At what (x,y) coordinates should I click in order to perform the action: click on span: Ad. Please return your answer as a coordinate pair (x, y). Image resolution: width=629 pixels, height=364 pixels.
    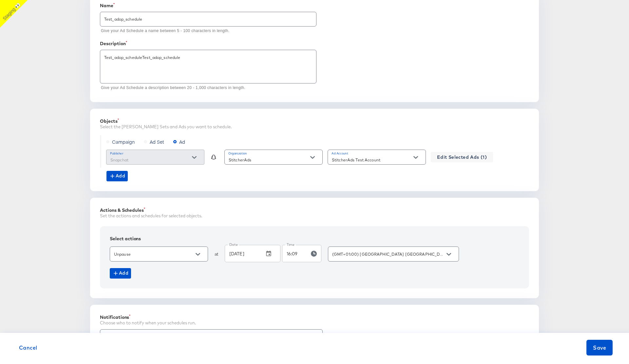
    Looking at the image, I should click on (182, 142).